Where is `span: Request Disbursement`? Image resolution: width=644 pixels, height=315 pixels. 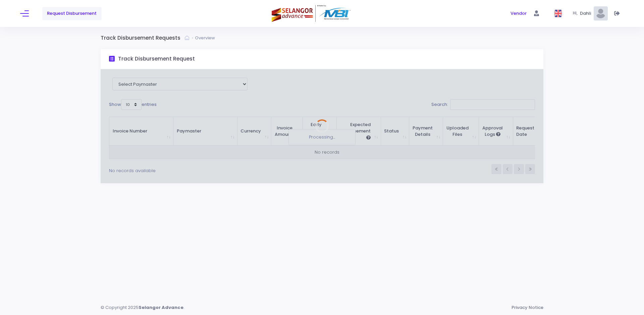 span: Request Disbursement is located at coordinates (72, 13).